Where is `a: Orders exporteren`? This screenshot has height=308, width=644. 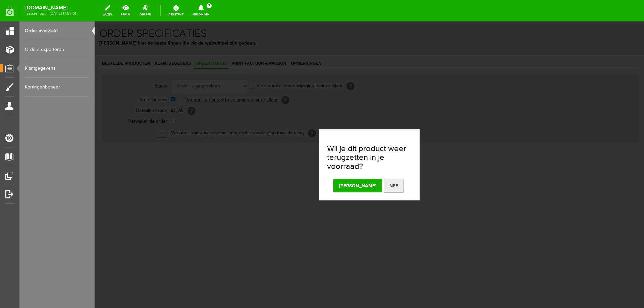
a: Orders exporteren is located at coordinates (57, 50).